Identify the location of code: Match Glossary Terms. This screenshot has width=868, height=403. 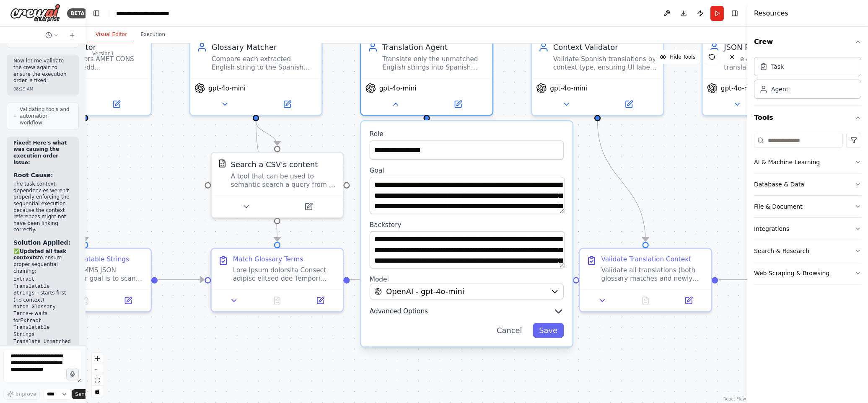
(34, 311).